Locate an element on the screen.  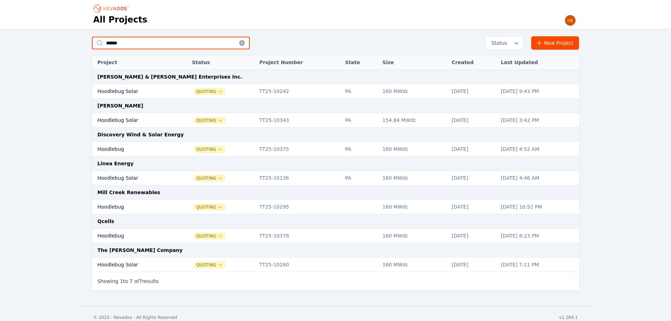
td: 154.84 MWdc is located at coordinates (414, 120).